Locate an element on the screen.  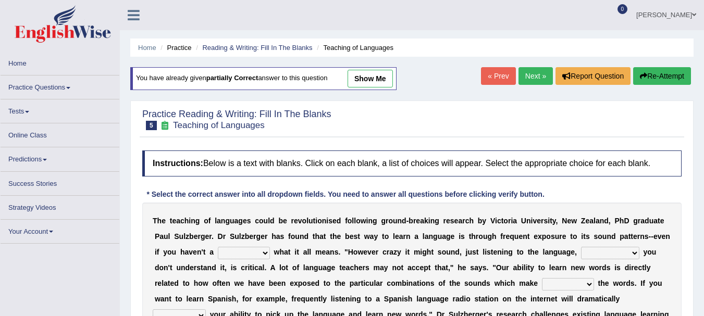
a: Home is located at coordinates (60, 61).